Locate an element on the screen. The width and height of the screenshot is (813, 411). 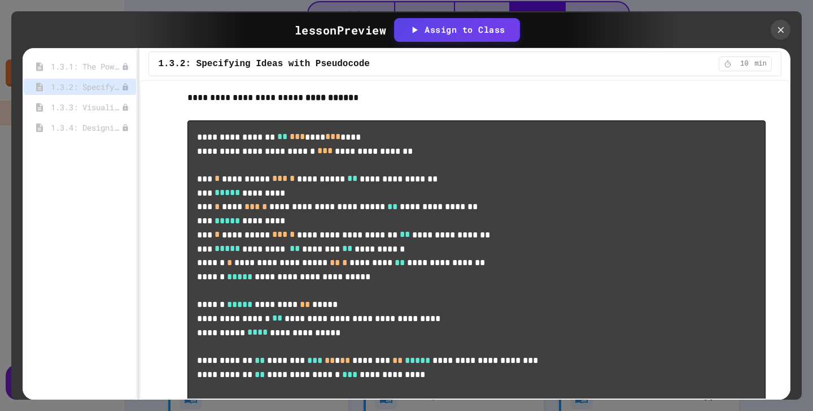
button: Assign to Class is located at coordinates (457, 29).